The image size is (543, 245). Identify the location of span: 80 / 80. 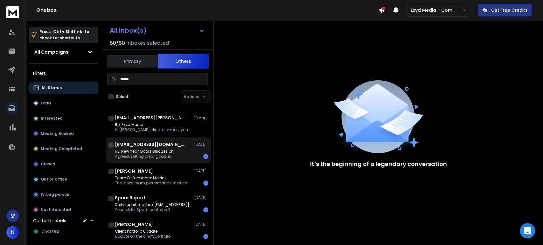
(117, 43).